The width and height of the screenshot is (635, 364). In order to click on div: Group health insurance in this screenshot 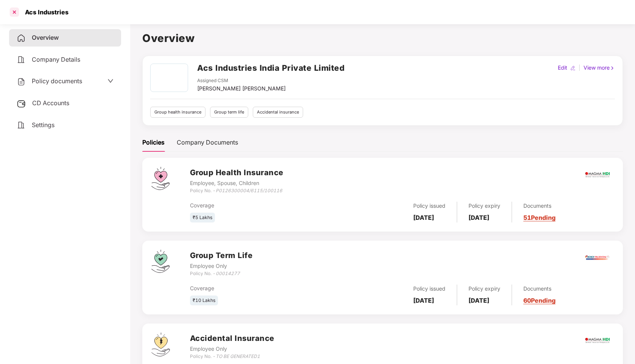, I will do `click(178, 112)`.